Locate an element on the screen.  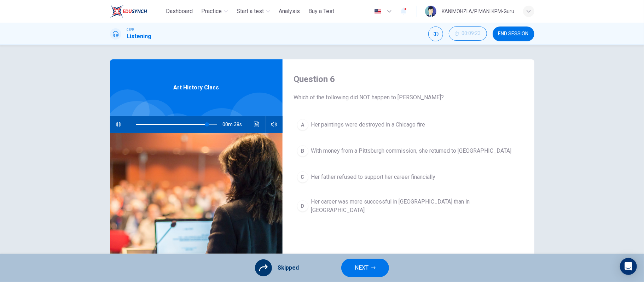
span: Buy a Test is located at coordinates (321, 11).